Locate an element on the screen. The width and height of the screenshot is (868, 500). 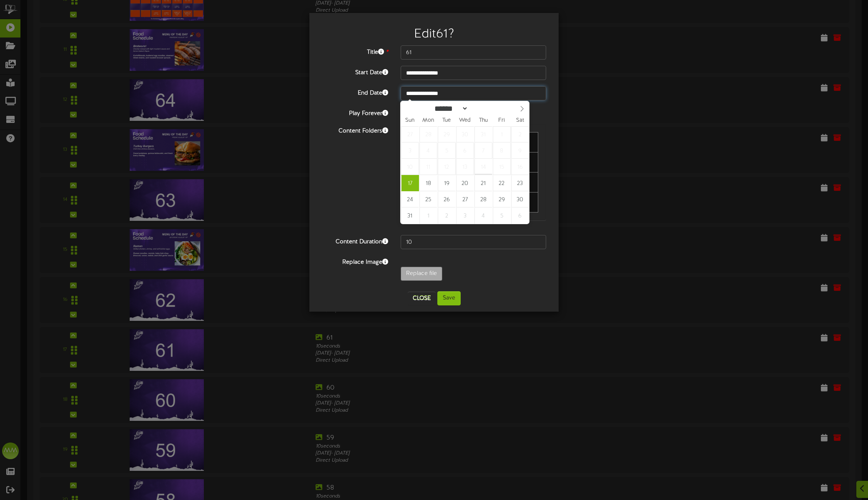
span: August 20, 2025 is located at coordinates (465, 183).